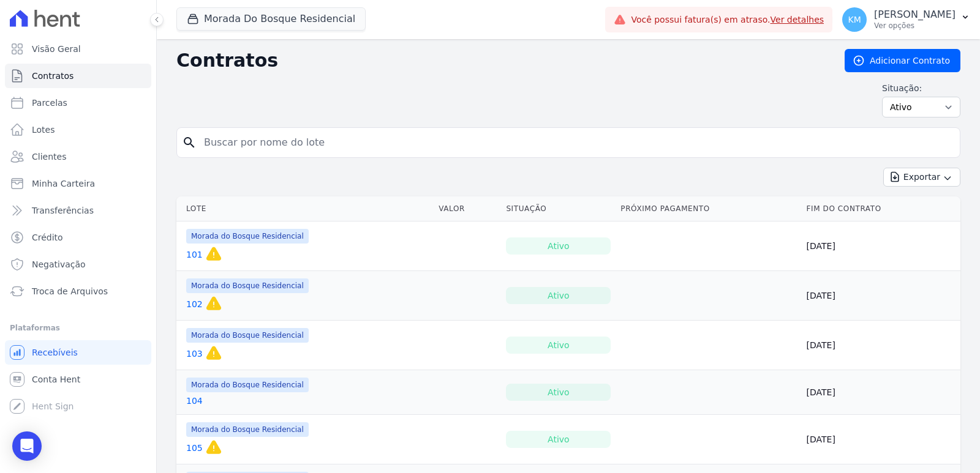 The height and width of the screenshot is (473, 980). Describe the element at coordinates (63, 184) in the screenshot. I see `span: Minha Carteira` at that location.